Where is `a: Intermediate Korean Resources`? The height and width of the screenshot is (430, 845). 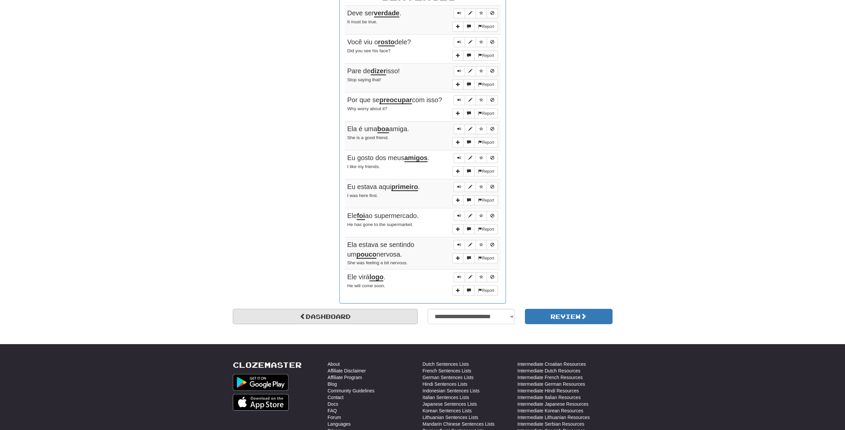
a: Intermediate Korean Resources is located at coordinates (551, 411).